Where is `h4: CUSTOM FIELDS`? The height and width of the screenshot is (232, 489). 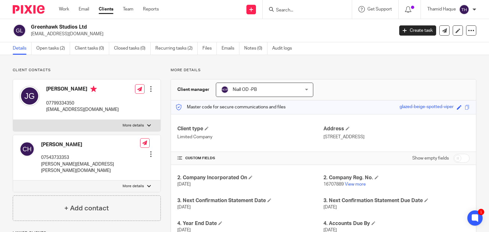 h4: CUSTOM FIELDS is located at coordinates (250, 158).